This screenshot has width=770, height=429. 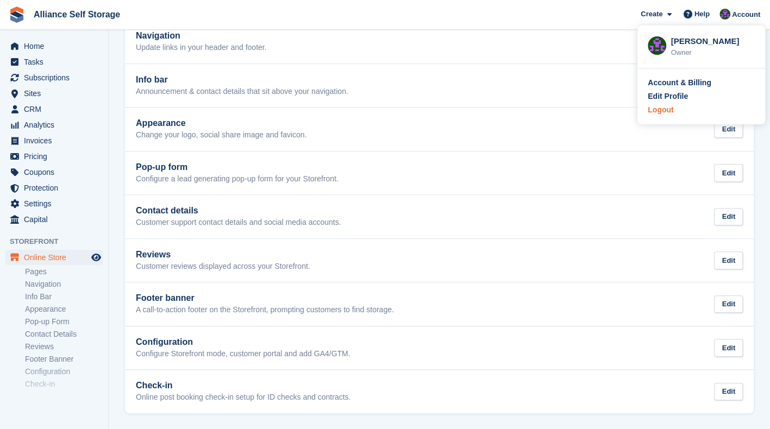 What do you see at coordinates (243, 354) in the screenshot?
I see `p: Configure Storefront mode, customer portal and add GA4/GTM.` at bounding box center [243, 354].